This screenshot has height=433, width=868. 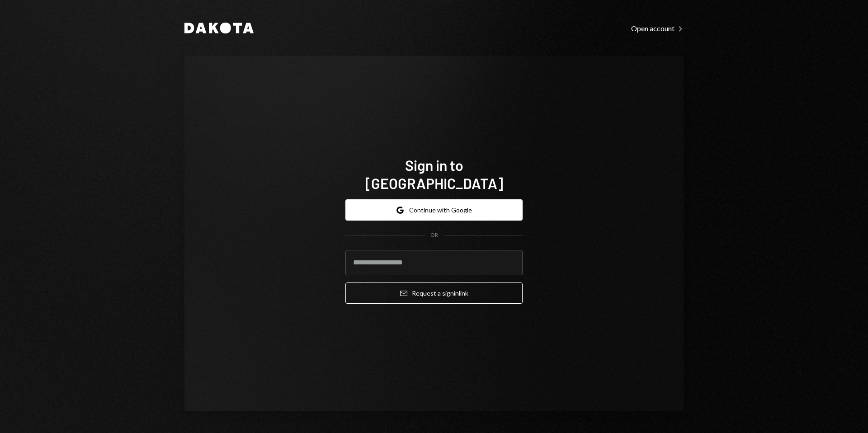 What do you see at coordinates (434, 235) in the screenshot?
I see `div: OR` at bounding box center [434, 235].